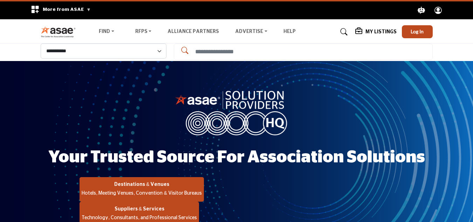  Describe the element at coordinates (237, 157) in the screenshot. I see `h1: Your Trusted Source for Association Solutions` at that location.